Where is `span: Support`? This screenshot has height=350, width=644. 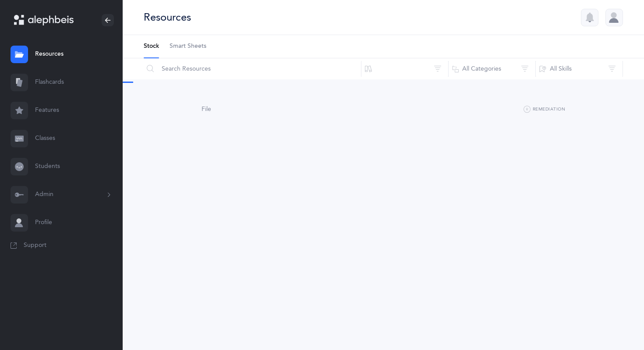 span: Support is located at coordinates (35, 245).